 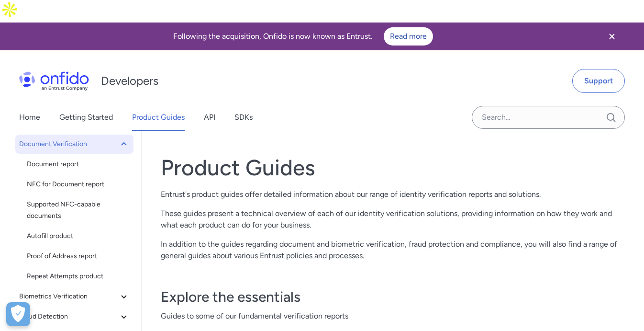 I want to click on h1: Developers, so click(x=129, y=81).